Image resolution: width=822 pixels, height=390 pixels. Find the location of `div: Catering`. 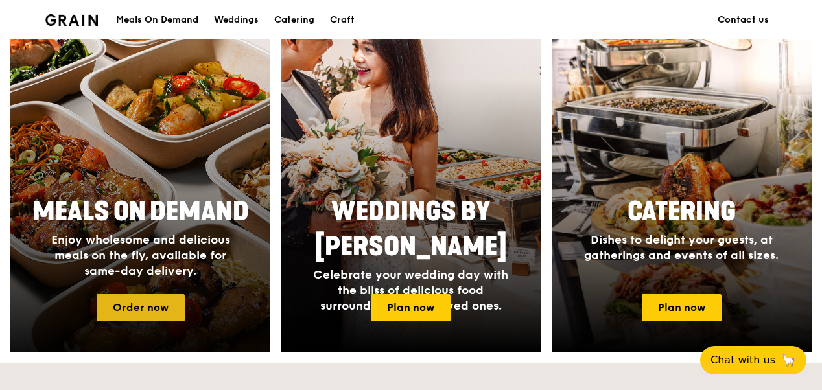

div: Catering is located at coordinates (294, 20).